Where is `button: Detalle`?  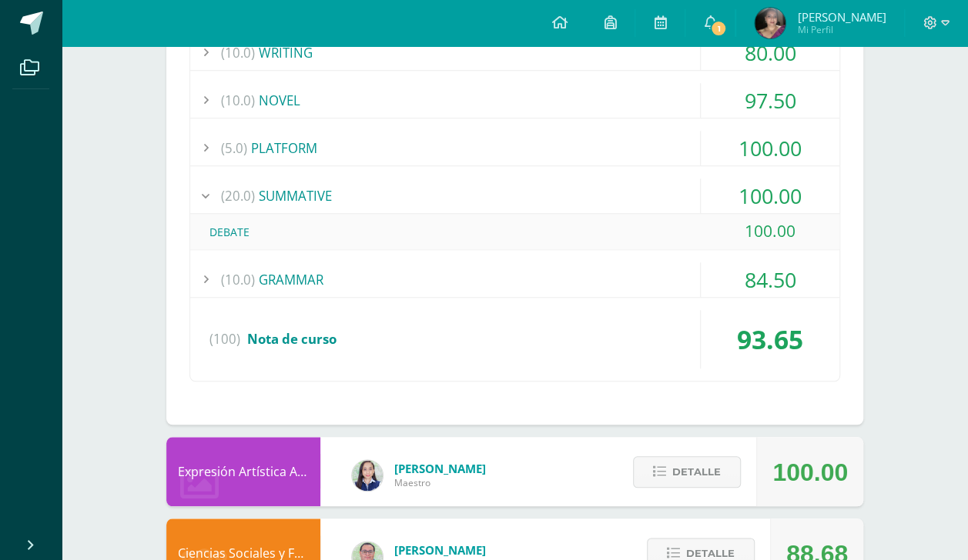 button: Detalle is located at coordinates (687, 472).